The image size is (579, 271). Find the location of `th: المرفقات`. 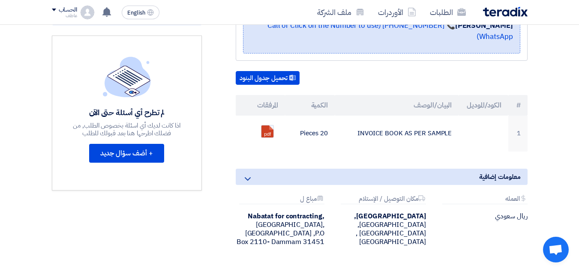

th: المرفقات is located at coordinates (261, 105).